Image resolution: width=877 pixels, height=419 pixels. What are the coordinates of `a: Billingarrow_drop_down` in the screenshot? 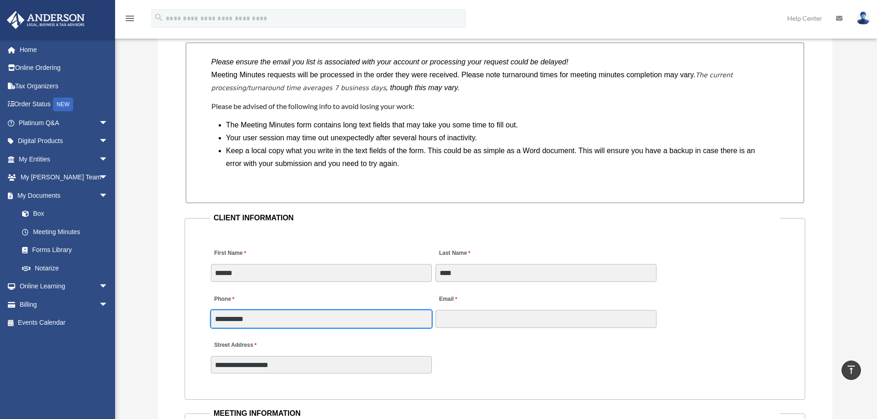 It's located at (64, 305).